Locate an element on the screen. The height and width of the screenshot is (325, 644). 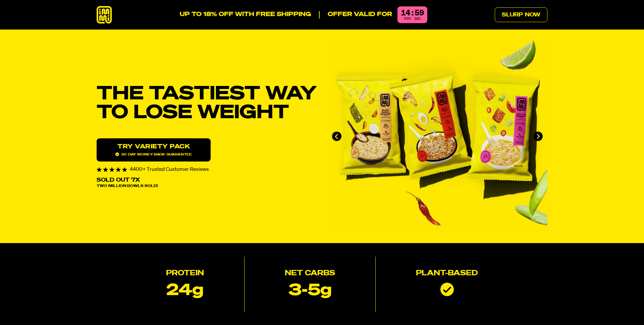
li: 1 of 4 is located at coordinates (437, 136).